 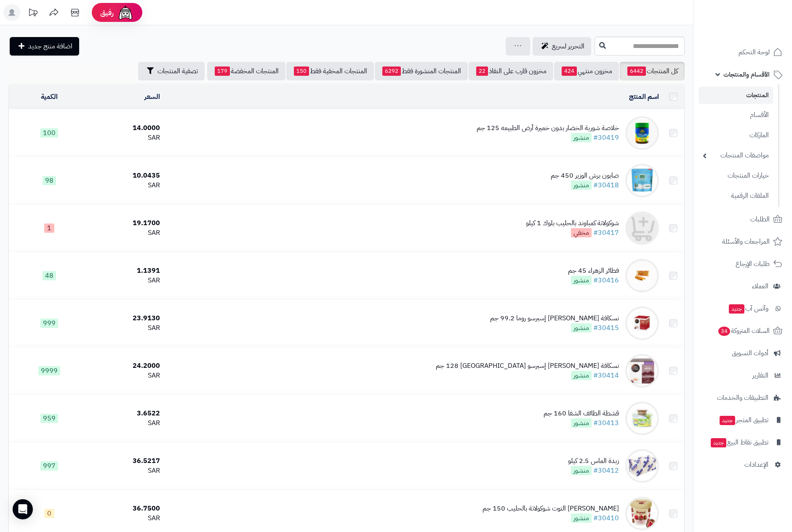 I want to click on a: الماركات, so click(x=736, y=135).